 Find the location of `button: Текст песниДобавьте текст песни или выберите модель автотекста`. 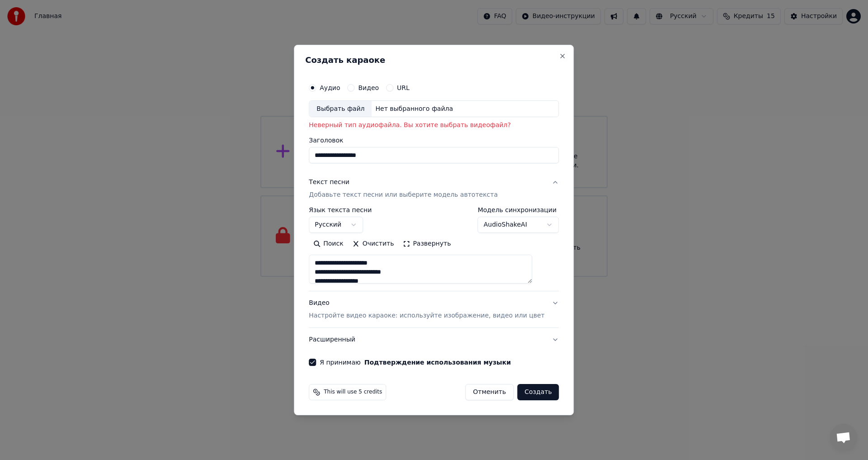

button: Текст песниДобавьте текст песни или выберите модель автотекста is located at coordinates (434, 189).